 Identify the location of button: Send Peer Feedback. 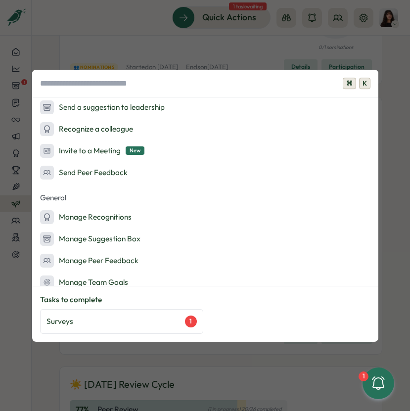
(205, 172).